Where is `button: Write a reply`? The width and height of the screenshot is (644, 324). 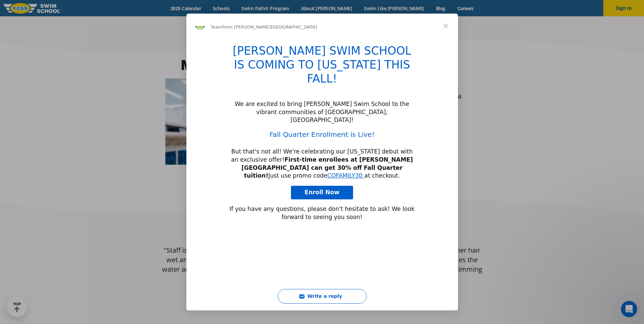 button: Write a reply is located at coordinates (322, 296).